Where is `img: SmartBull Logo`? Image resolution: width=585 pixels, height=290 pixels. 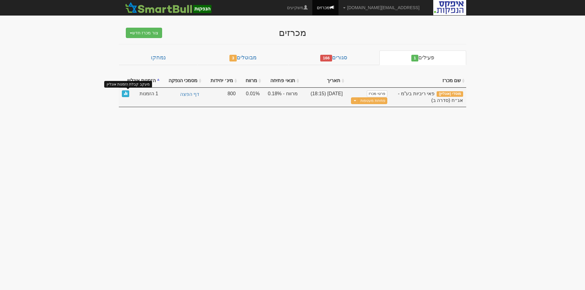 img: SmartBull Logo is located at coordinates (168, 8).